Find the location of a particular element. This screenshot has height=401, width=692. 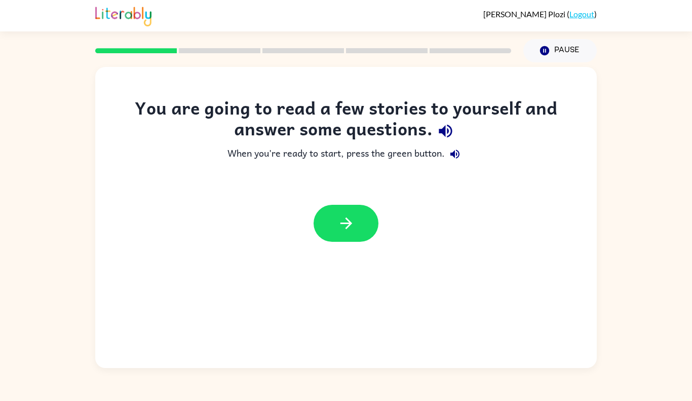

button: Pause is located at coordinates (560, 51).